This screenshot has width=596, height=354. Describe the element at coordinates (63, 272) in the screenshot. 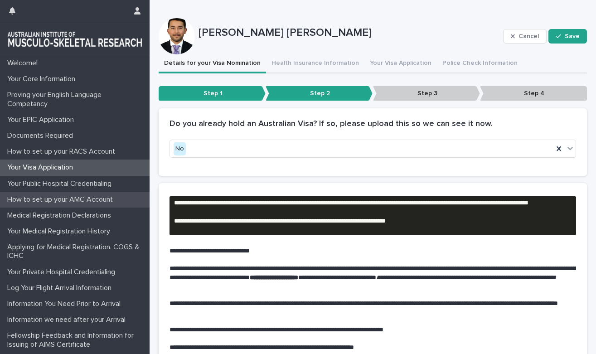

I see `p: Your Private Hospital Credentialing` at that location.